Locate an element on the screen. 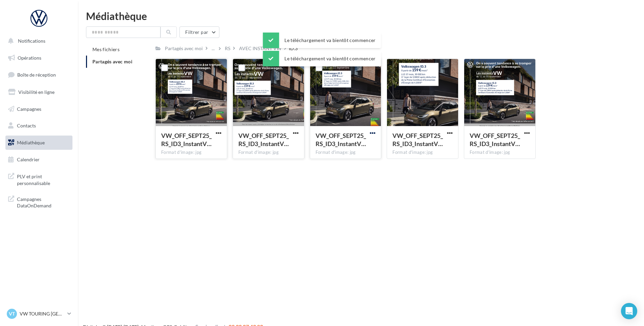 This screenshot has width=644, height=326. a: Campagnes DataOnDemand is located at coordinates (39, 201).